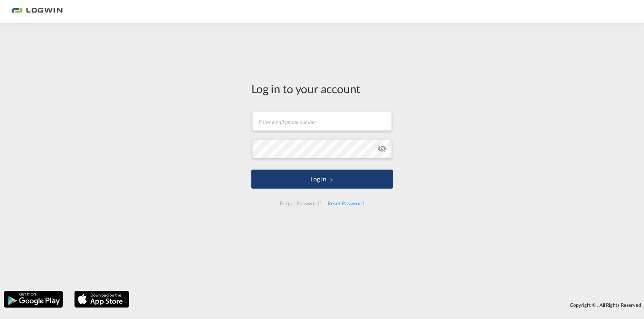 The height and width of the screenshot is (319, 644). Describe the element at coordinates (322, 179) in the screenshot. I see `button: LOGIN` at that location.